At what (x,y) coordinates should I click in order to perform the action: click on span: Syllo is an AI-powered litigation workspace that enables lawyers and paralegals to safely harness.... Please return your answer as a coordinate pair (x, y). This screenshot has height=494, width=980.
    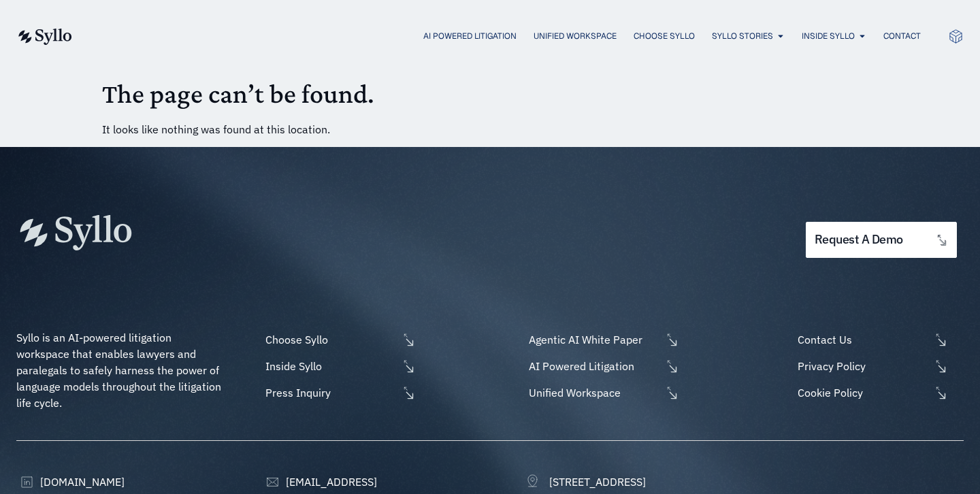
    Looking at the image, I should click on (120, 370).